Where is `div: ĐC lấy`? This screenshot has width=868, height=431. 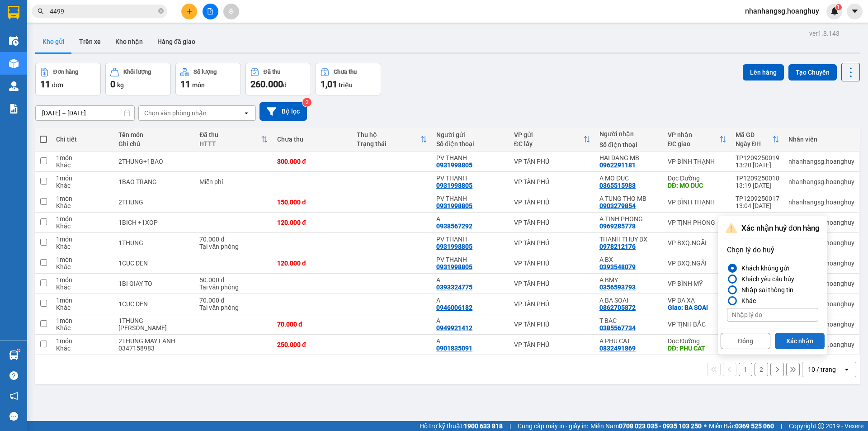
div: ĐC lấy is located at coordinates (548, 143).